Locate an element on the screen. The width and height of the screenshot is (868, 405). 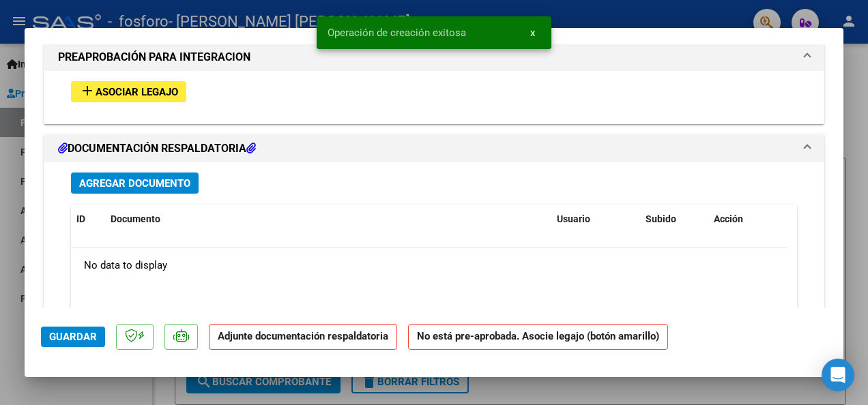
span: Guardar is located at coordinates (73, 337).